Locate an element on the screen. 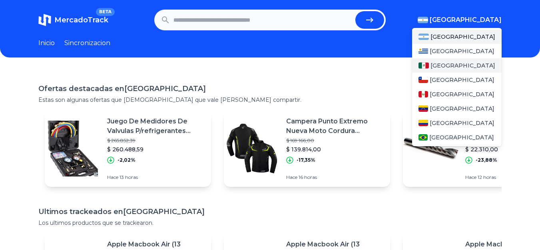 The height and width of the screenshot is (250, 540). img: Mexico is located at coordinates (424, 66).